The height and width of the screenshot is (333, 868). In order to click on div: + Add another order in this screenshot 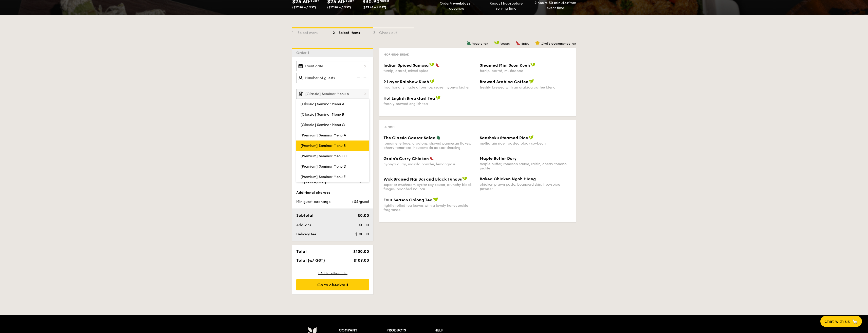, I will do `click(333, 274)`.